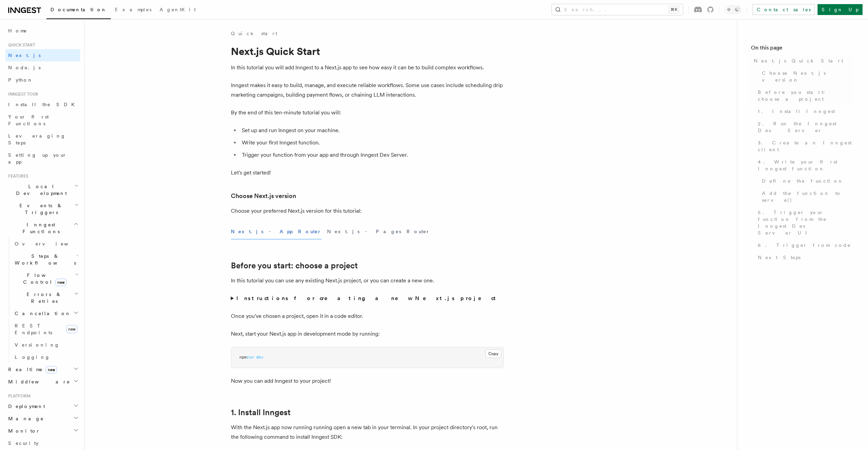 The image size is (868, 450). What do you see at coordinates (20, 45) in the screenshot?
I see `span: Quick start` at bounding box center [20, 45].